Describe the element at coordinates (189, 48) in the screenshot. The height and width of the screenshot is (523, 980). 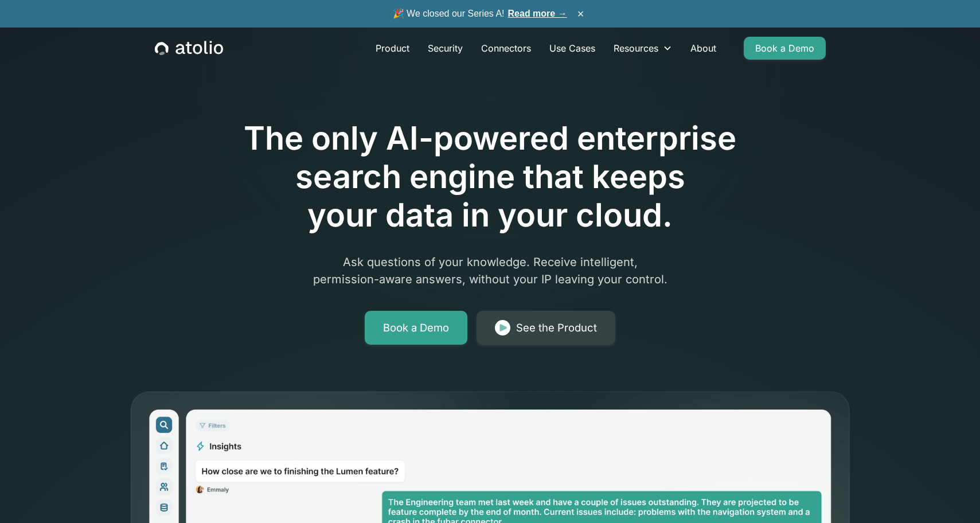
I see `a: home` at that location.